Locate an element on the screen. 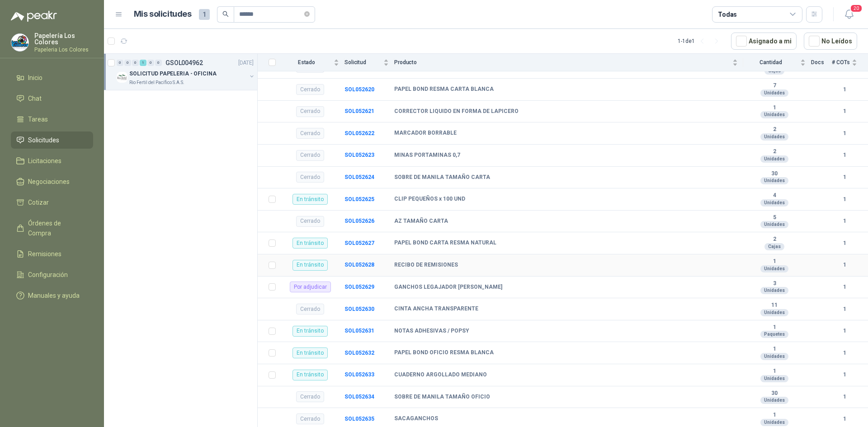 This screenshot has height=427, width=868. span: Cotizar is located at coordinates (38, 202).